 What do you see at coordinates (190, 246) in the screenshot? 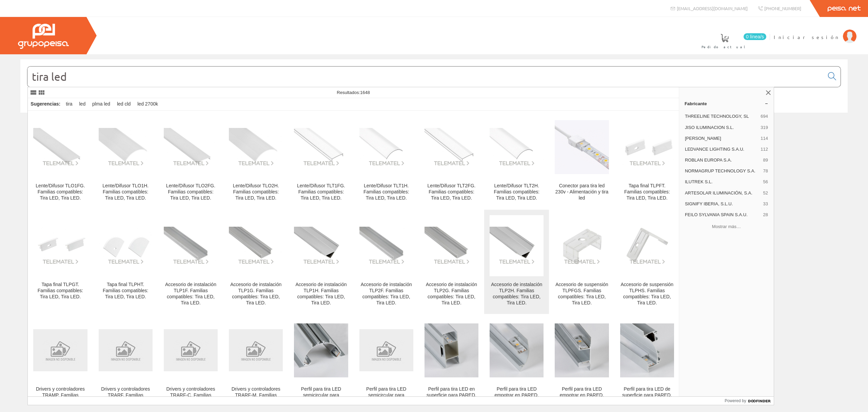
I see `img: Accesorio de instalación TLP1F. Familias compatibles: Tira LED, Tira LED.` at bounding box center [190, 246].